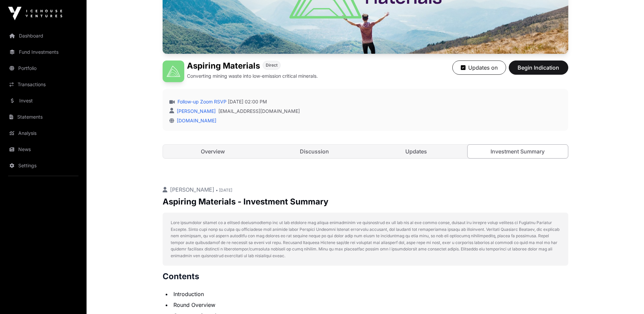  I want to click on p: Aspiring Materials - Investment Summary, so click(365, 202).